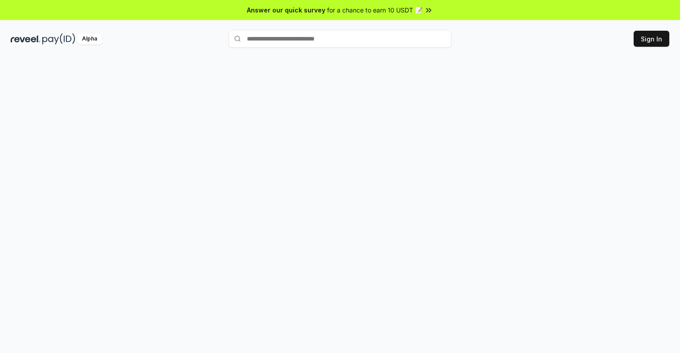  Describe the element at coordinates (59, 39) in the screenshot. I see `img: pay_id` at that location.